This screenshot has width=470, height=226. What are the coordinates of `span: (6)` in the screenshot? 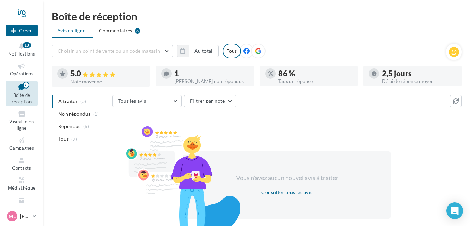 It's located at (86, 126).